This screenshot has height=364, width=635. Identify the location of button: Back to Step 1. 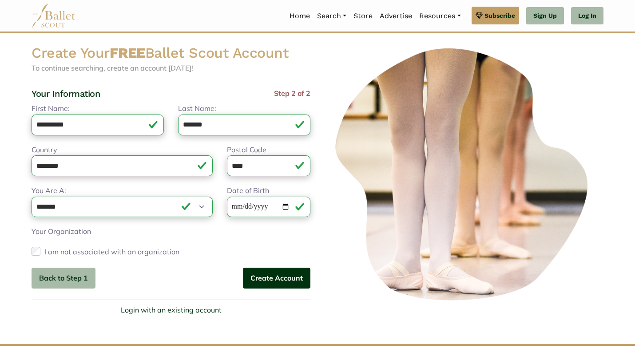
(64, 278).